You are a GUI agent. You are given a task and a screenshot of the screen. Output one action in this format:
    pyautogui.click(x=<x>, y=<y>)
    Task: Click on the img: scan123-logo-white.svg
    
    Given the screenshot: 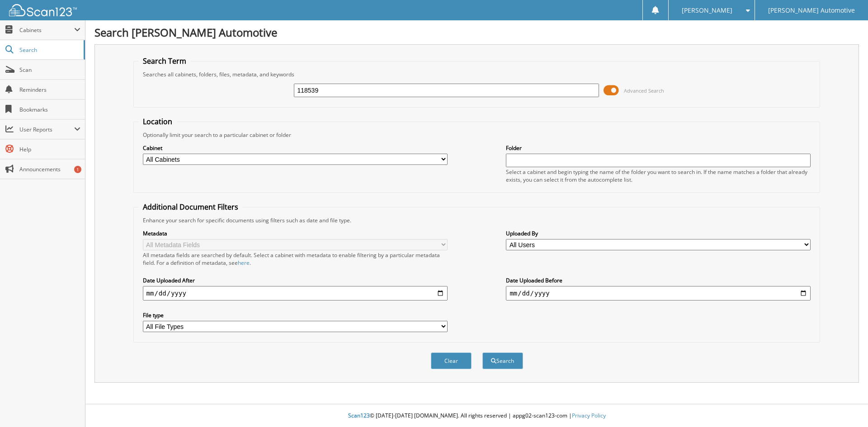 What is the action you would take?
    pyautogui.click(x=43, y=10)
    